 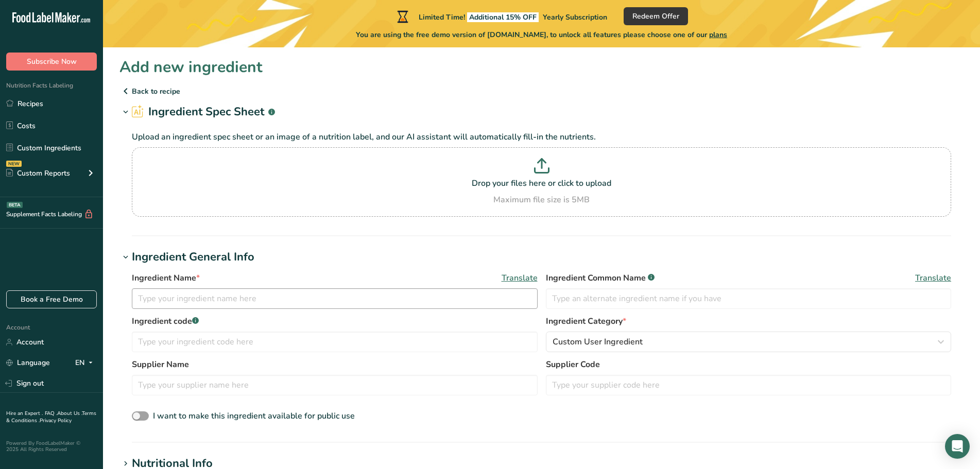 What do you see at coordinates (56, 421) in the screenshot?
I see `a: Privacy Policy` at bounding box center [56, 421].